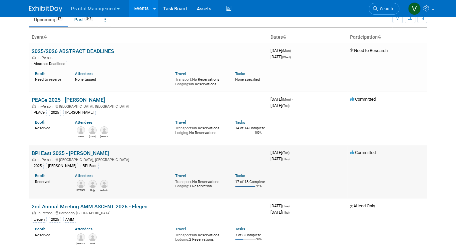  I want to click on div: None tagged, so click(122, 79).